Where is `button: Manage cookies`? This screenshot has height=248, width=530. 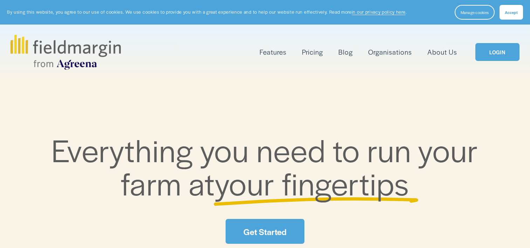 button: Manage cookies is located at coordinates (475, 12).